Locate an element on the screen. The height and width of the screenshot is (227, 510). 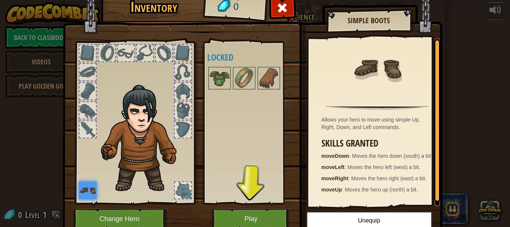
strong: moveRight is located at coordinates (335, 178).